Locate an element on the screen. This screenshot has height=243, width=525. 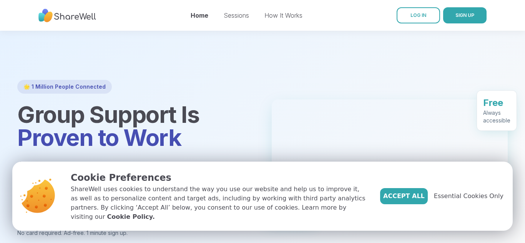
p: Cookie Preferences is located at coordinates (219, 178).